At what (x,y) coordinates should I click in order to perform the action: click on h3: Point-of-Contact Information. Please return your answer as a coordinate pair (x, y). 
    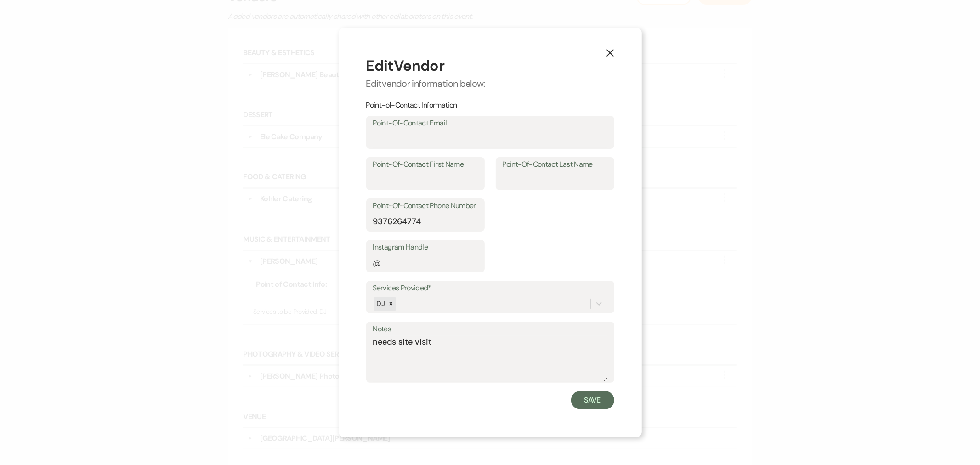
    Looking at the image, I should click on (490, 105).